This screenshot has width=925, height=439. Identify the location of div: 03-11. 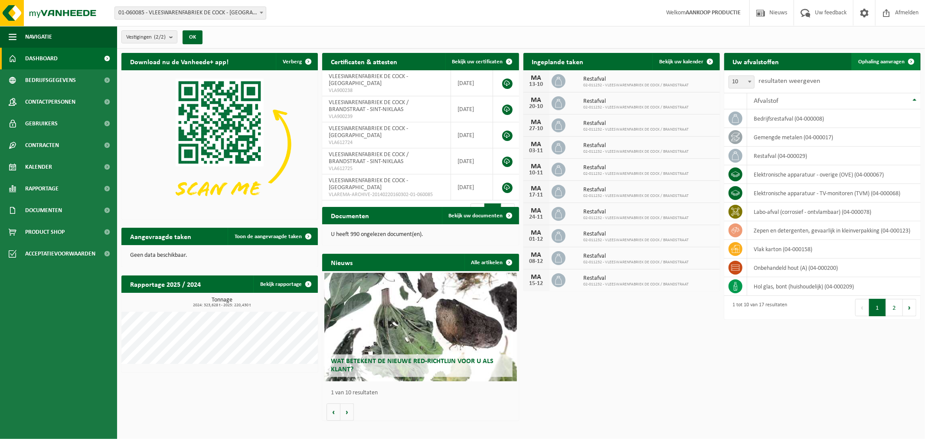
(536, 151).